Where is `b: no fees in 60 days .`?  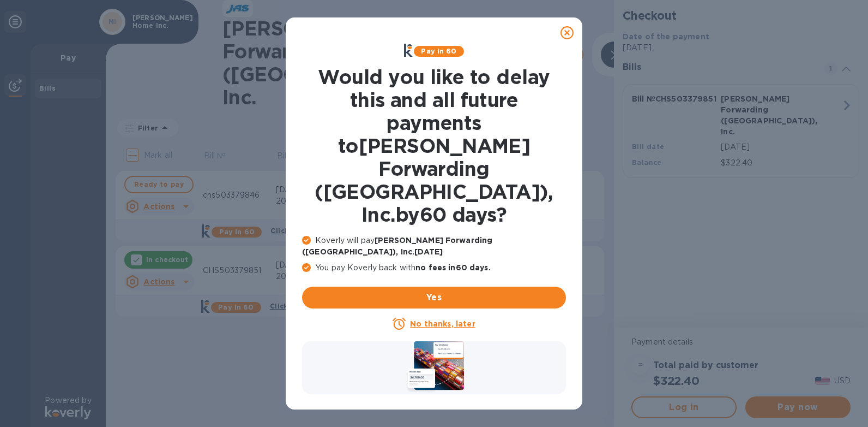 b: no fees in 60 days . is located at coordinates (453, 268).